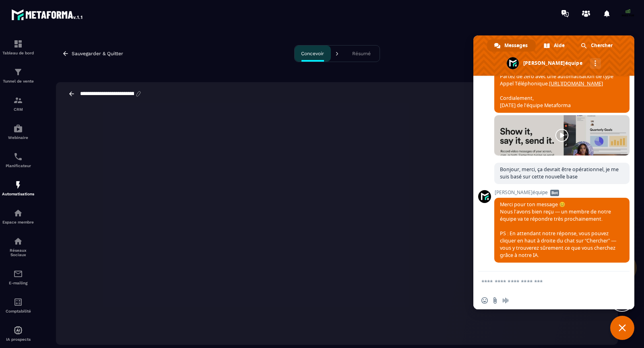 The height and width of the screenshot is (348, 644). I want to click on a: Fermer le chat, so click(622, 328).